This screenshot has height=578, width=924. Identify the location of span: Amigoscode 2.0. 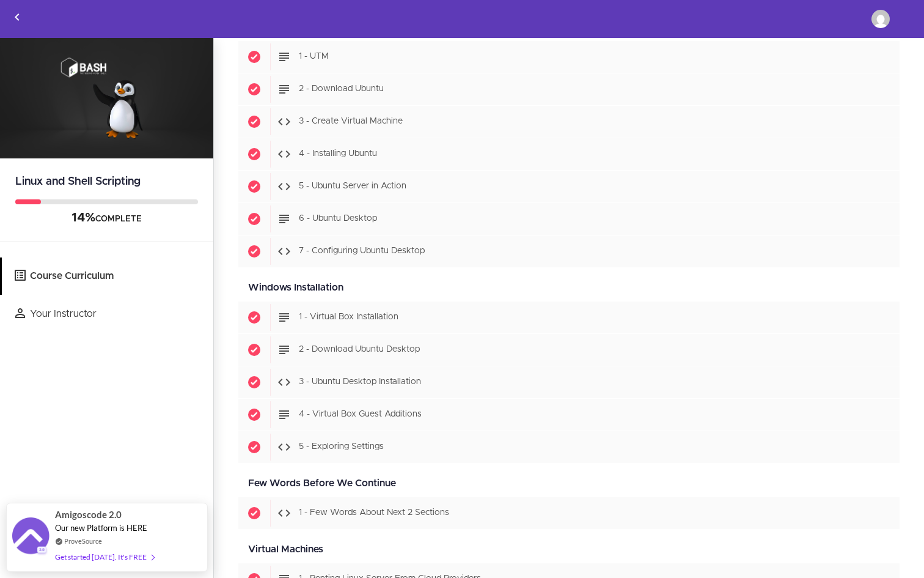
(88, 514).